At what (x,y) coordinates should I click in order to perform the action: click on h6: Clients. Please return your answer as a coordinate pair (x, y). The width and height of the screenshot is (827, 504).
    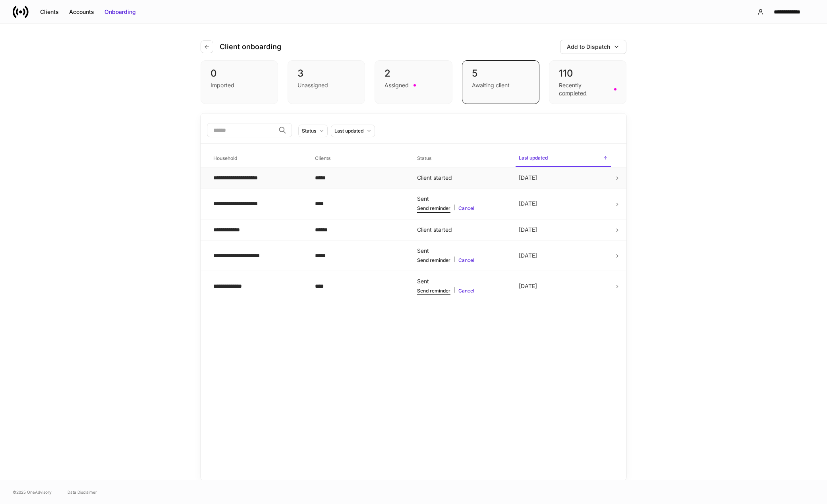
    Looking at the image, I should click on (323, 158).